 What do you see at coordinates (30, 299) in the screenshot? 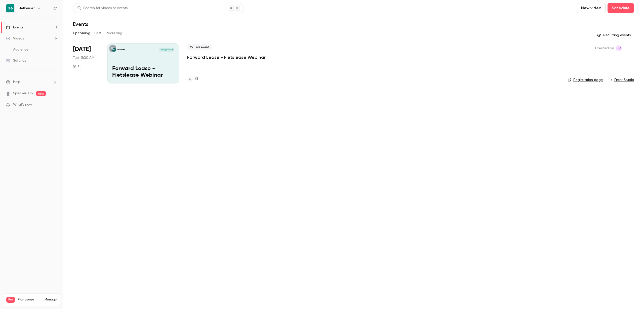
I see `span: Plan usage` at bounding box center [30, 299].